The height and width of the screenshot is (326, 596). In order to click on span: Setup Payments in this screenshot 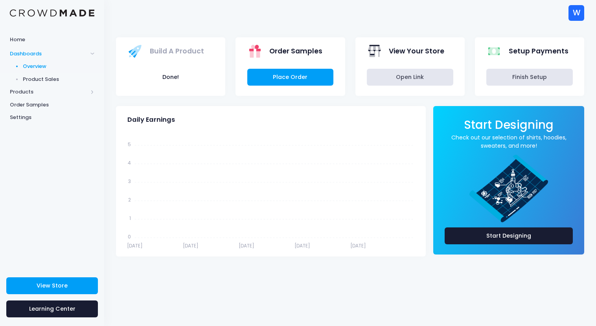, I will do `click(538, 51)`.